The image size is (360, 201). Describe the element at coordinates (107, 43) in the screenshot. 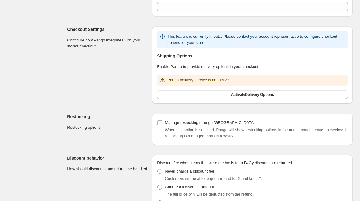

I see `p: Configure how Pango integrates with your store's checkout` at that location.